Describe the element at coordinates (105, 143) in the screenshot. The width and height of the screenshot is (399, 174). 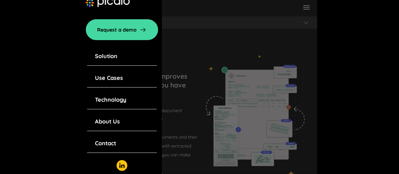
I see `a: Contact` at that location.